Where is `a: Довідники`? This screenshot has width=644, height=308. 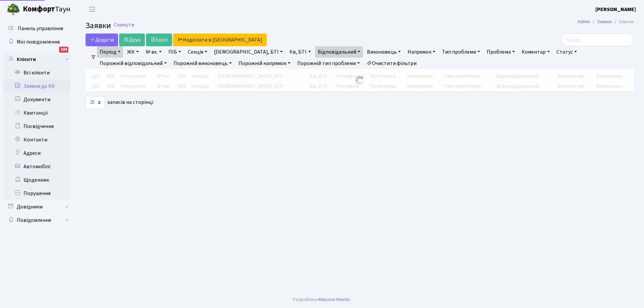 a: Довідники is located at coordinates (37, 207).